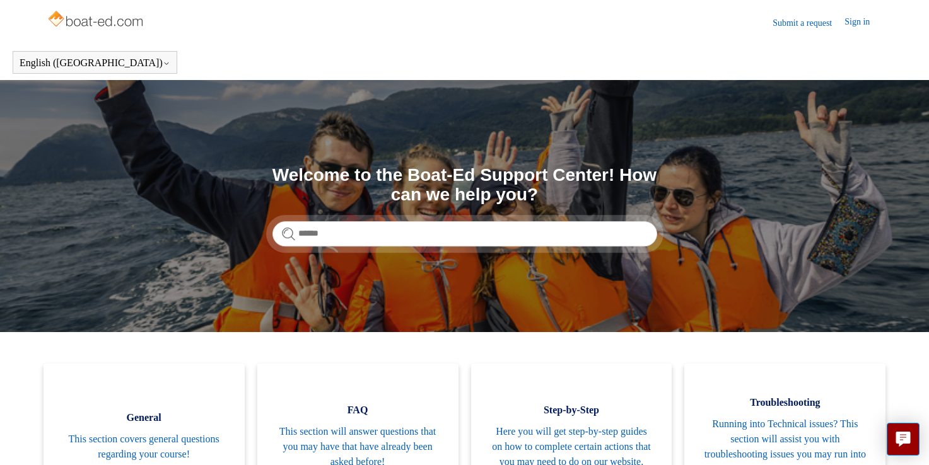  What do you see at coordinates (903, 439) in the screenshot?
I see `div: Live chat` at bounding box center [903, 439].